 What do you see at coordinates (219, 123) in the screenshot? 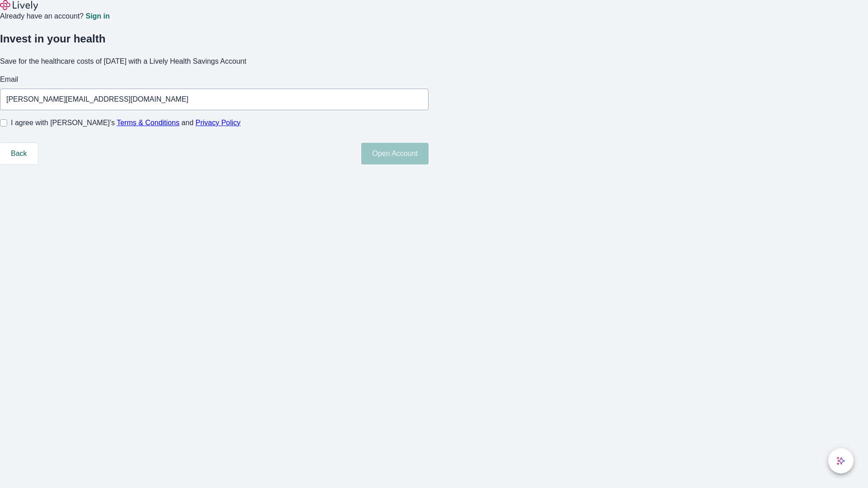
I see `a: Privacy Policy` at bounding box center [219, 123].